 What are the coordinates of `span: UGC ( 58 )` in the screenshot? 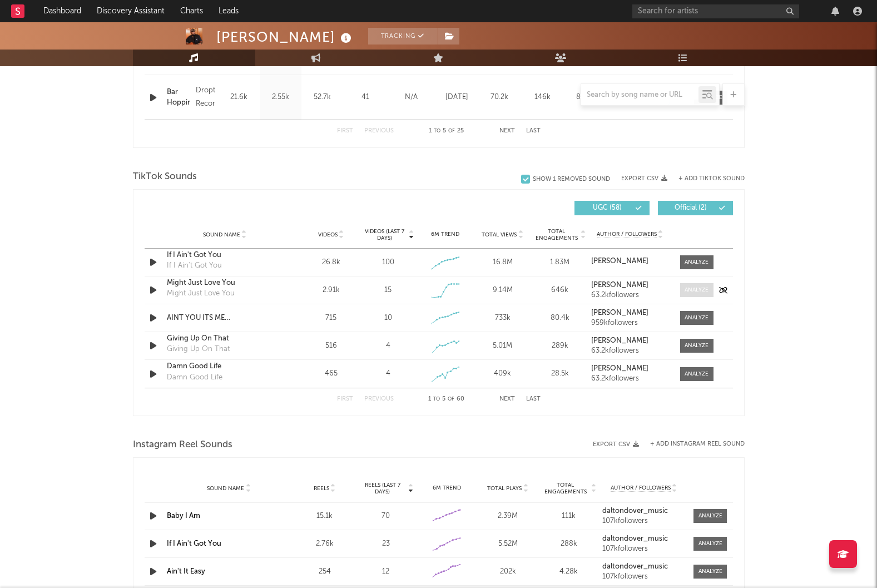 It's located at (608, 208).